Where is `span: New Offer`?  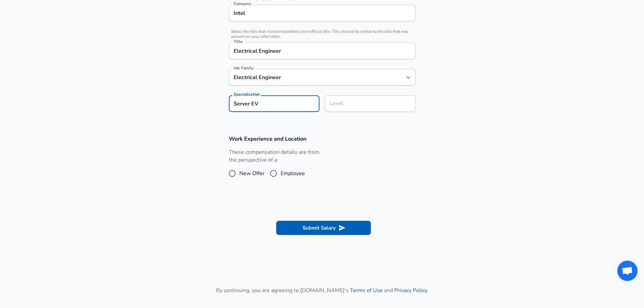 span: New Offer is located at coordinates (252, 173).